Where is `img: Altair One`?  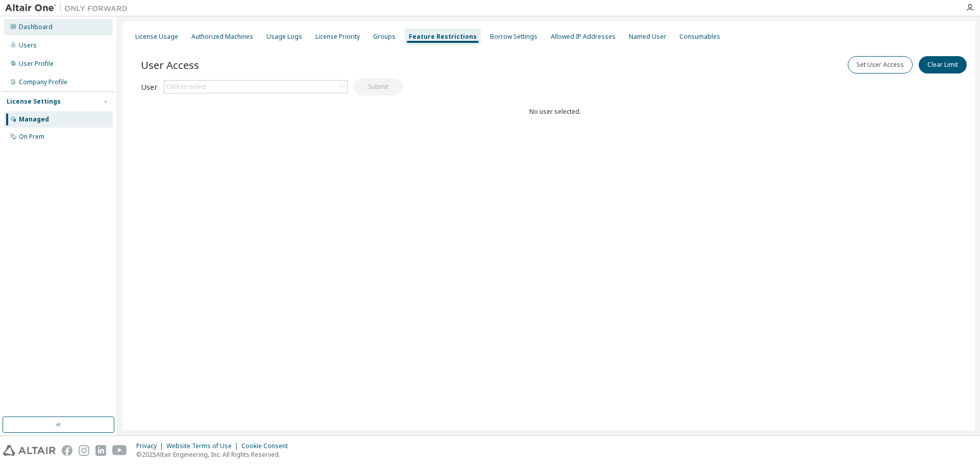 img: Altair One is located at coordinates (69, 8).